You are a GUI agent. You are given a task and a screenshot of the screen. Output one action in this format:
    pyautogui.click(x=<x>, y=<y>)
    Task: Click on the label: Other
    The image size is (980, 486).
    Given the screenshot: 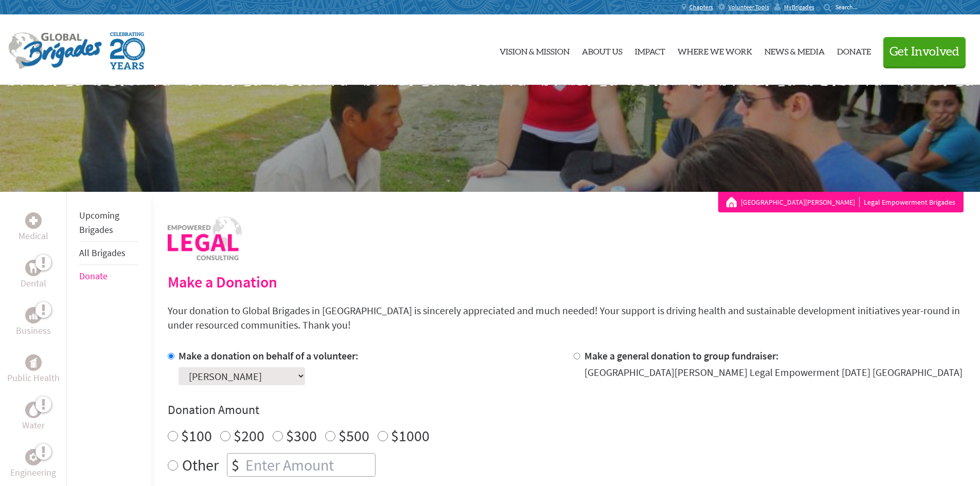 What is the action you would take?
    pyautogui.click(x=200, y=465)
    